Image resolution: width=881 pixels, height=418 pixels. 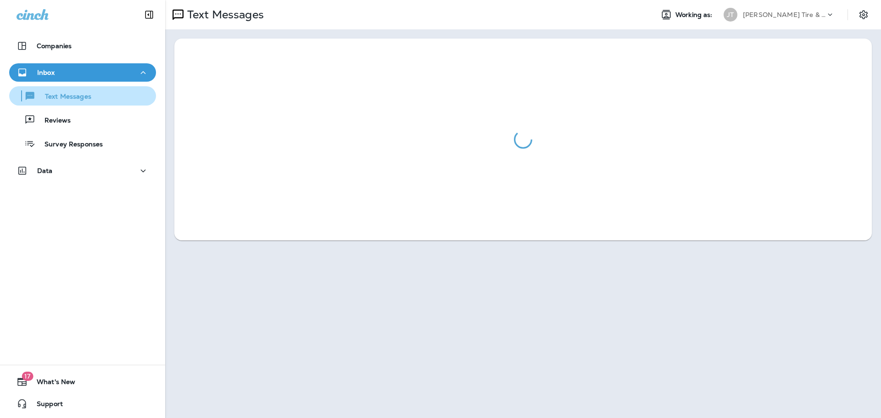 I want to click on button: Companies, so click(x=83, y=46).